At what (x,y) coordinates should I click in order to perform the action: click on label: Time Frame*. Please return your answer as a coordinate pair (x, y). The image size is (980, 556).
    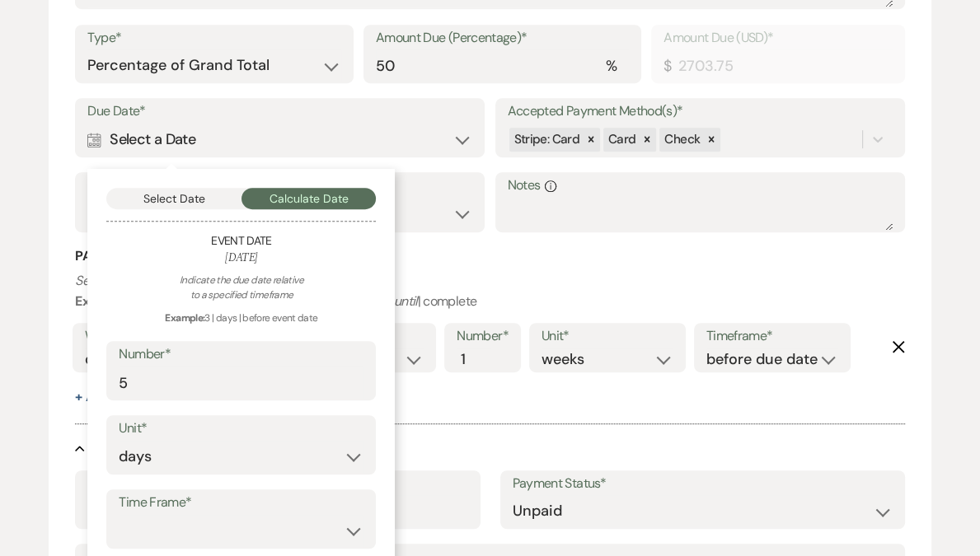
    Looking at the image, I should click on (241, 502).